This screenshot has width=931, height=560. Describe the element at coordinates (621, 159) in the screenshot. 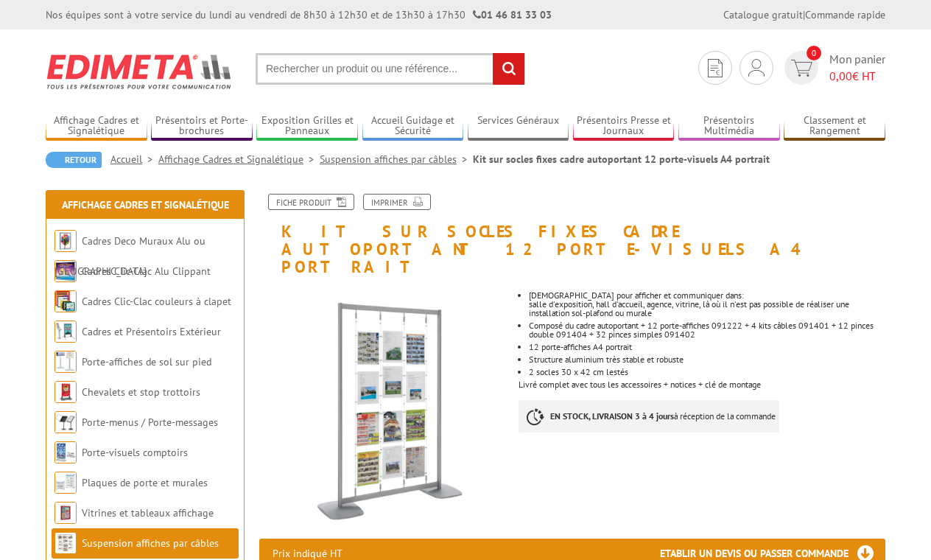

I see `li: Kit sur socles fixes cadre autoportant 12 porte-visuels A4 portrait` at that location.